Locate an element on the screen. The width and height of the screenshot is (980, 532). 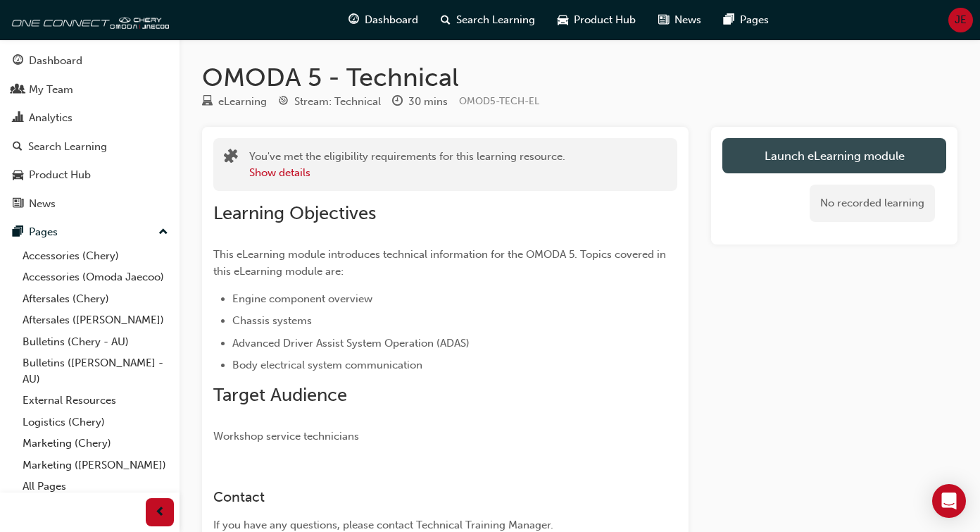
a: news-iconNews is located at coordinates (680, 19).